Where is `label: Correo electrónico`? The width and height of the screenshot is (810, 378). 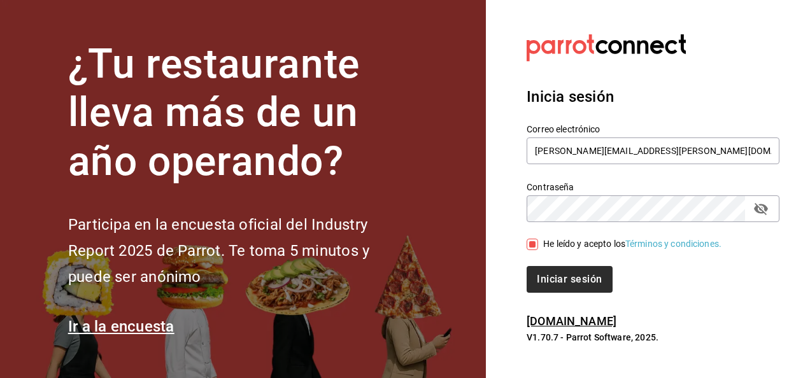
label: Correo electrónico is located at coordinates (653, 129).